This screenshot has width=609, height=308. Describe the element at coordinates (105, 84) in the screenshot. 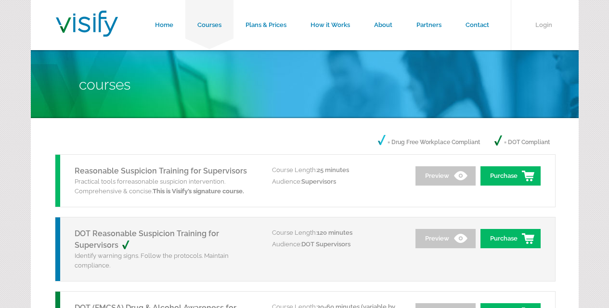

I see `span: Courses` at that location.